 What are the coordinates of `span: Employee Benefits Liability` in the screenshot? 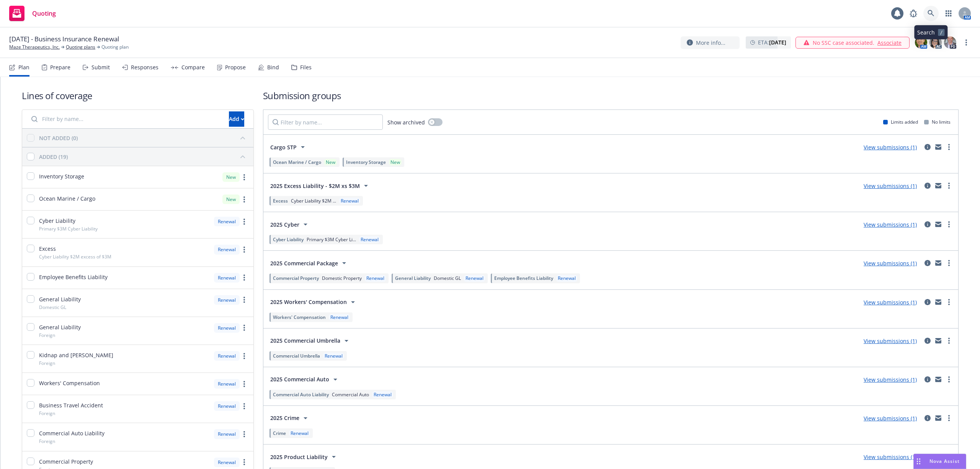 It's located at (524, 278).